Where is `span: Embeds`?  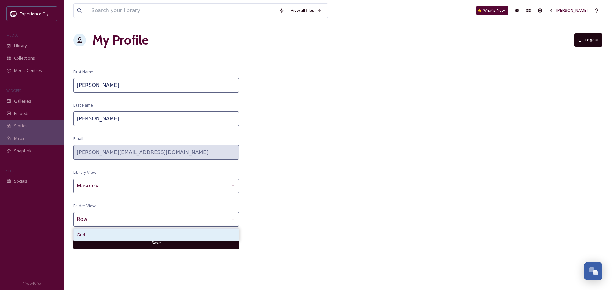
span: Embeds is located at coordinates (22, 113).